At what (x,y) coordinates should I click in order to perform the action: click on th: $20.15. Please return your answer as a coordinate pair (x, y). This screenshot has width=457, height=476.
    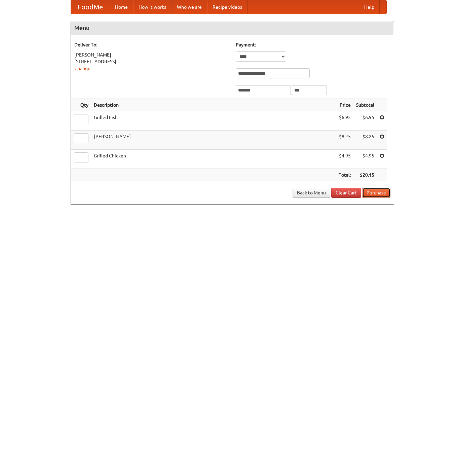
    Looking at the image, I should click on (365, 175).